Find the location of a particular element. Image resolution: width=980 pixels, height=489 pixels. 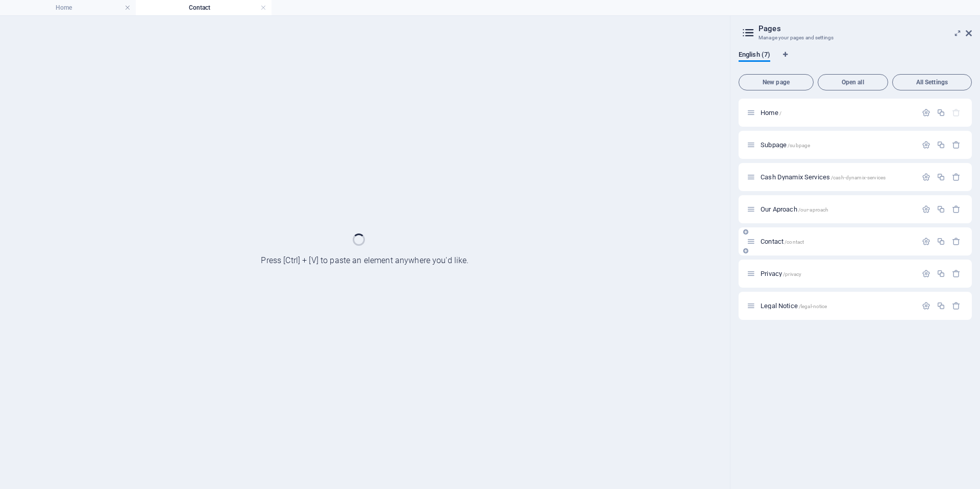

div: Privacy/privacy is located at coordinates (838, 273).